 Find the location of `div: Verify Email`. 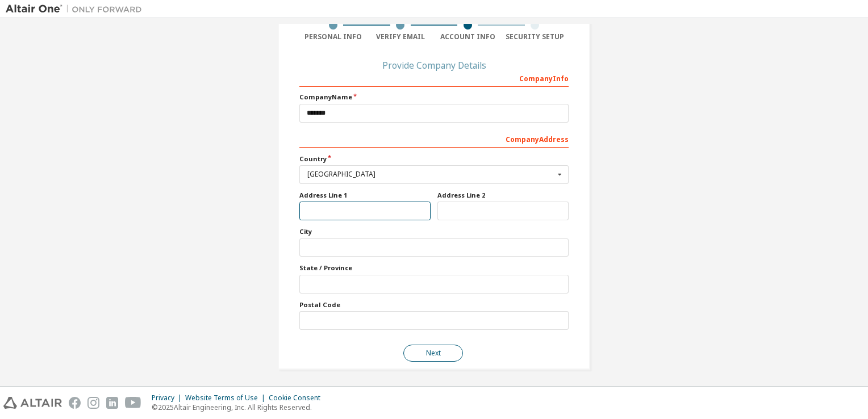

div: Verify Email is located at coordinates (401, 37).